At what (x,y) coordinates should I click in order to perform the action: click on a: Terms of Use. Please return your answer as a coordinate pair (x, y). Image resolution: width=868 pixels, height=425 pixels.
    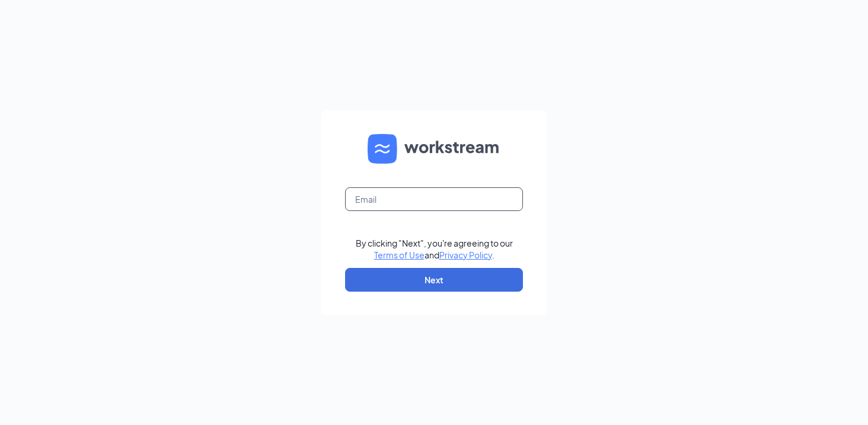
    Looking at the image, I should click on (399, 255).